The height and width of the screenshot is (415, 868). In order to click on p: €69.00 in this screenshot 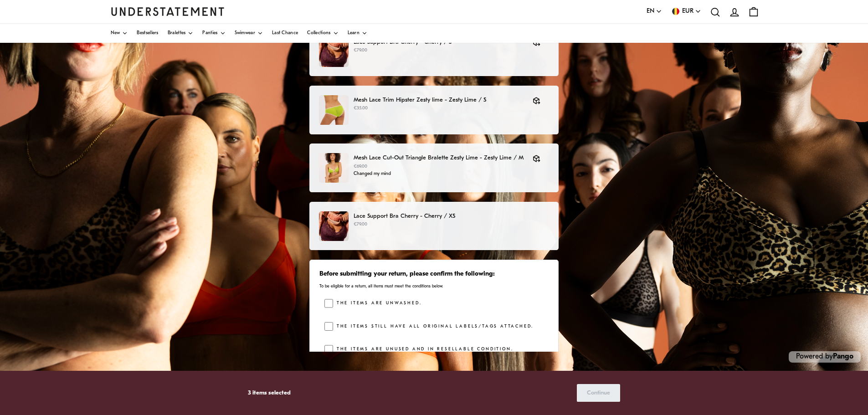, I will do `click(438, 167)`.